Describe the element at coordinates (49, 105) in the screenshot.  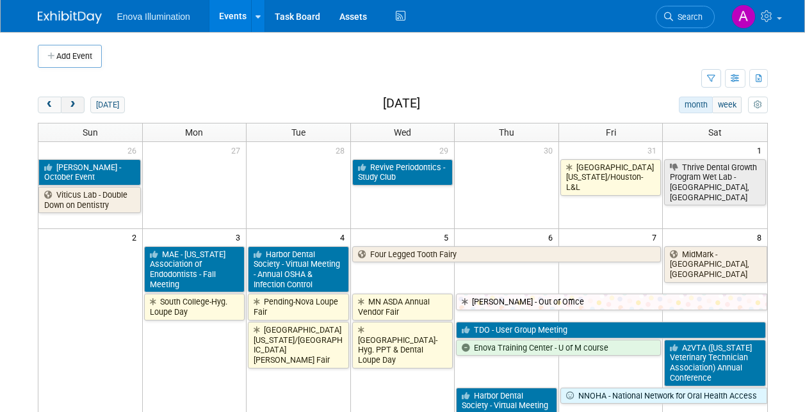
I see `button: prev` at that location.